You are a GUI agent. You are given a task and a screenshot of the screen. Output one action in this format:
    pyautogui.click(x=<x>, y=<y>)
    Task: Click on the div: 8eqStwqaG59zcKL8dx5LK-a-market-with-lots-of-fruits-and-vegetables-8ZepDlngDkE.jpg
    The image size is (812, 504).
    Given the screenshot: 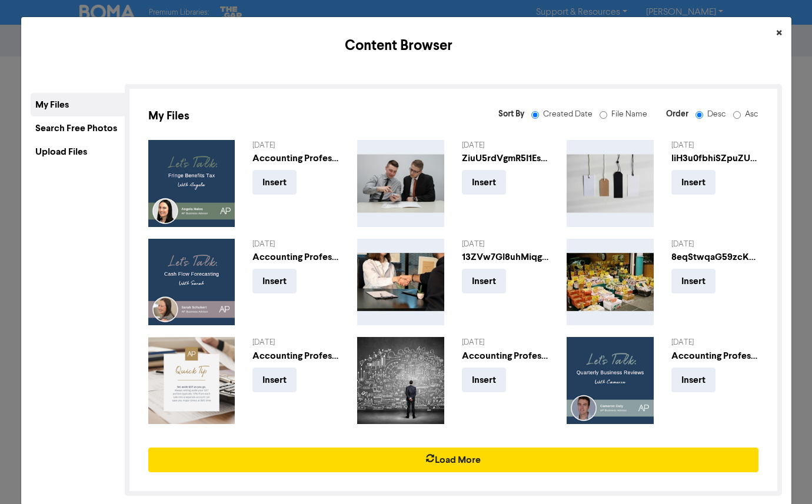 What is the action you would take?
    pyautogui.click(x=715, y=257)
    